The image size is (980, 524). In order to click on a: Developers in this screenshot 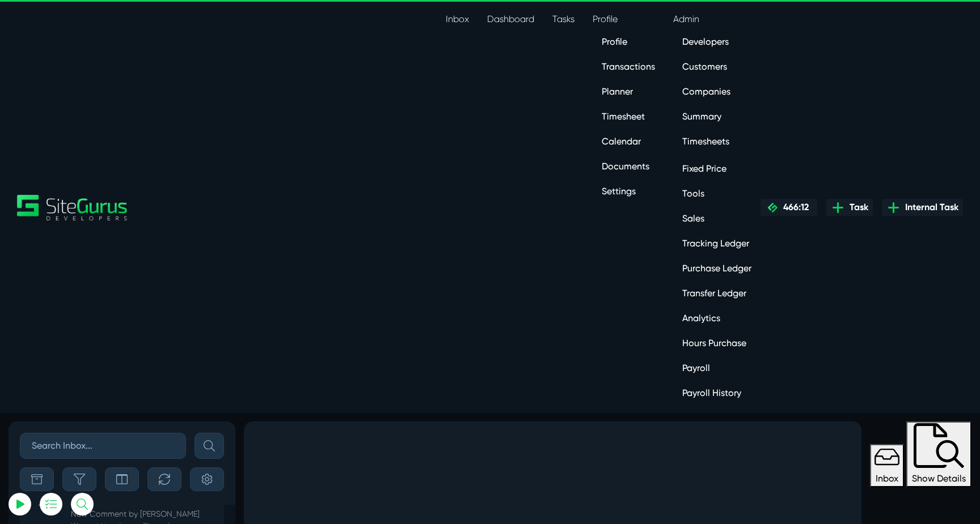, I will do `click(717, 42)`.